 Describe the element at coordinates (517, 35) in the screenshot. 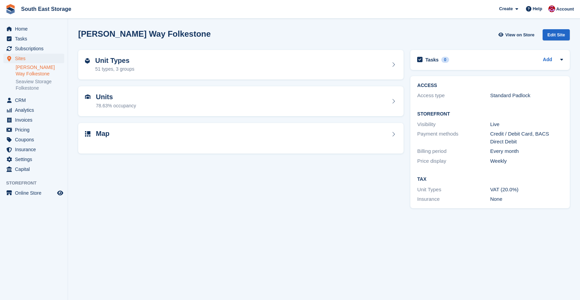

I see `a: View on Store` at that location.